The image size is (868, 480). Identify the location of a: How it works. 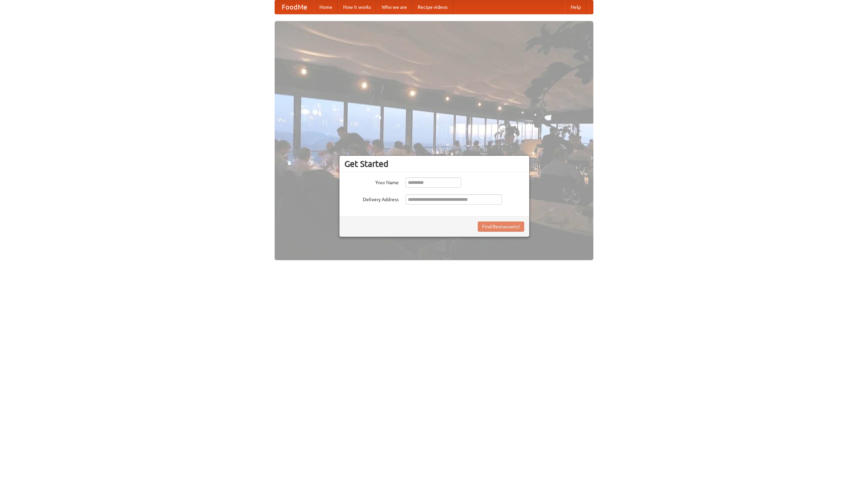
(357, 7).